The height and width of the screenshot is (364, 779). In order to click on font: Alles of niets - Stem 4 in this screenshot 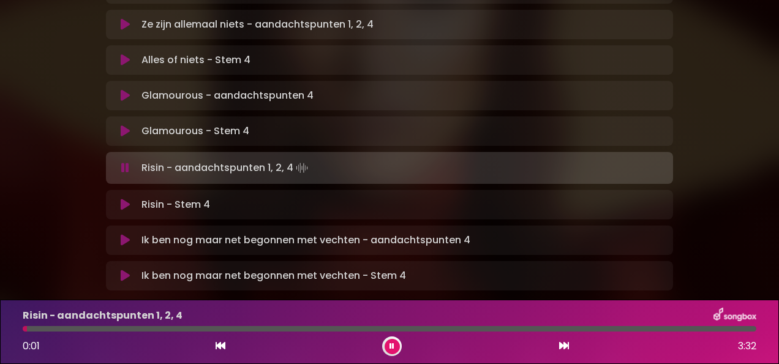, I will do `click(196, 60)`.